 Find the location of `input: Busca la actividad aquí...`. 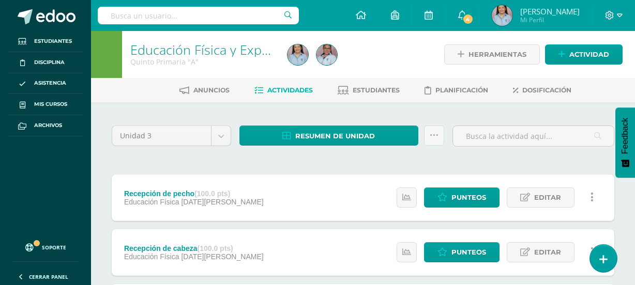

input: Busca la actividad aquí... is located at coordinates (533, 136).